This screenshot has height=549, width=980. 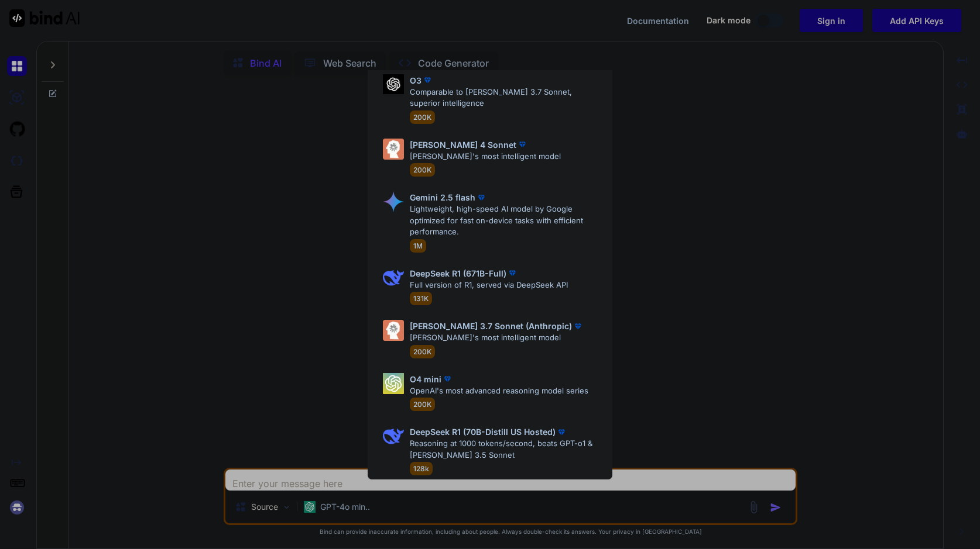 I want to click on p: DeepSeek R1 (70B-Distill US Hosted), so click(x=482, y=432).